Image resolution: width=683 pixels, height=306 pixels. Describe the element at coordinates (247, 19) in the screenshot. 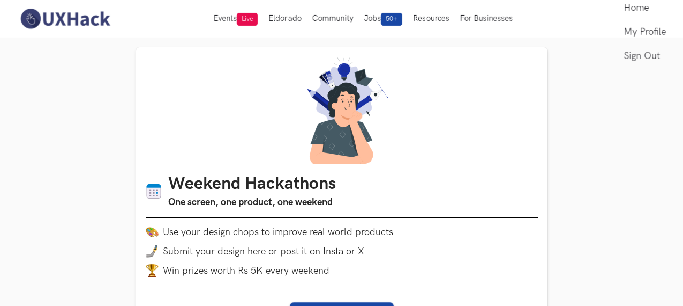

I see `span: Live` at that location.